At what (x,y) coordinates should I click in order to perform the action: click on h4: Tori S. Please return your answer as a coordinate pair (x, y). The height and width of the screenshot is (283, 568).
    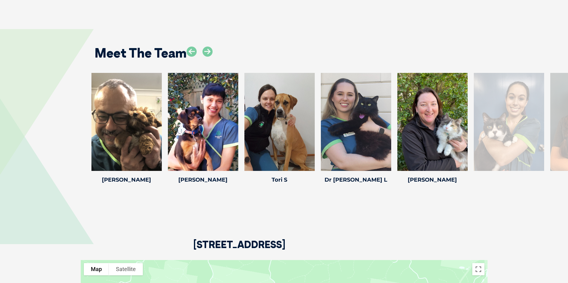
    Looking at the image, I should click on (280, 180).